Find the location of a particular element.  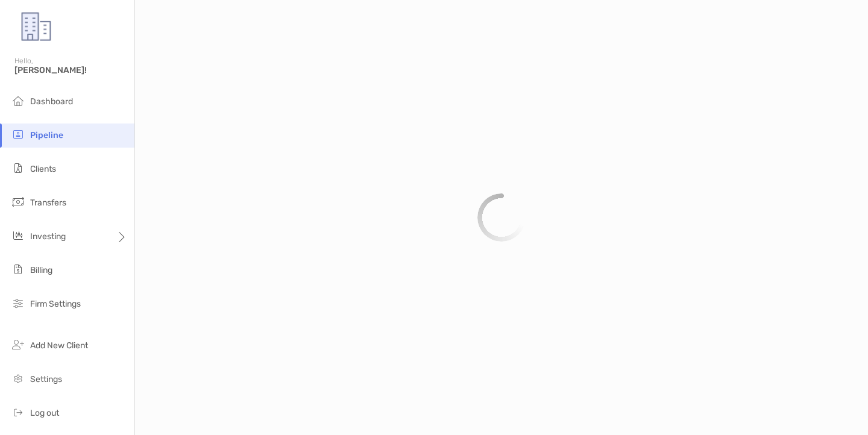

img: investing icon is located at coordinates (18, 235).